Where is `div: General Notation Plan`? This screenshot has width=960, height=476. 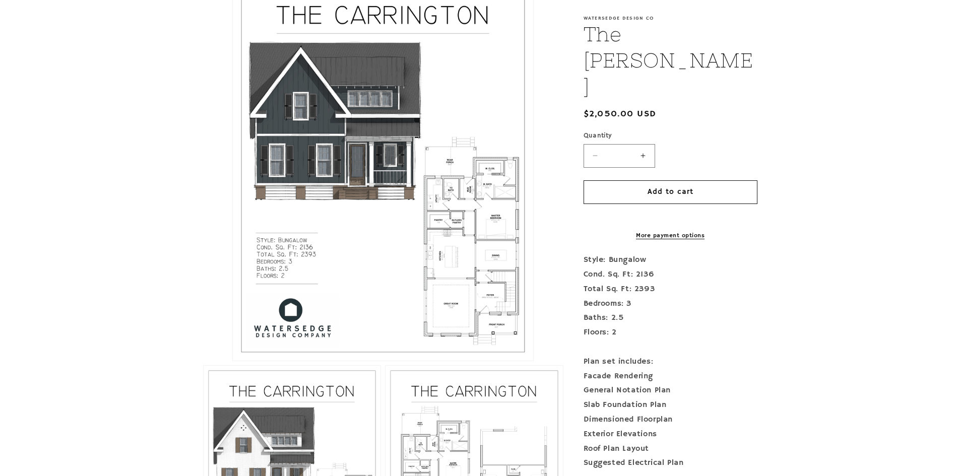
div: General Notation Plan is located at coordinates (670, 390).